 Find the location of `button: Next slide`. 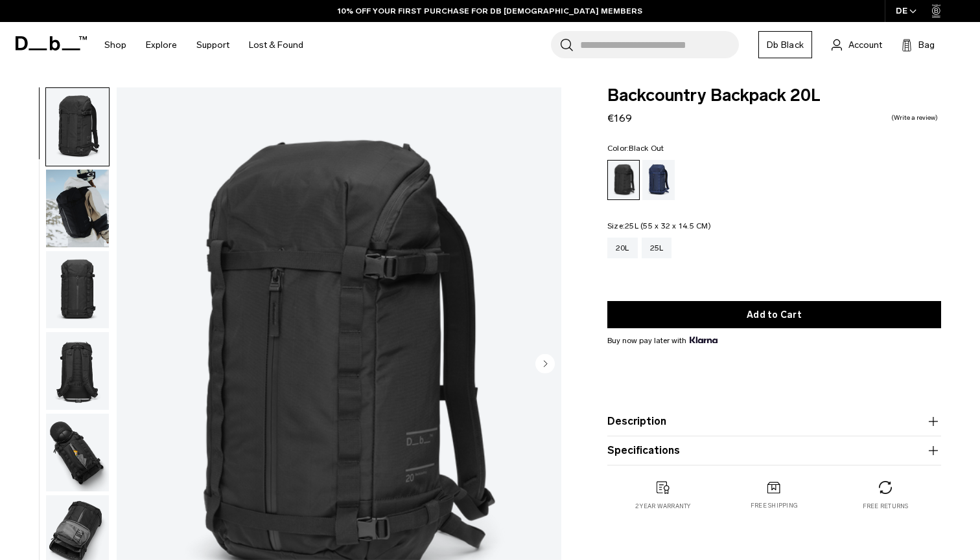

button: Next slide is located at coordinates (545, 365).